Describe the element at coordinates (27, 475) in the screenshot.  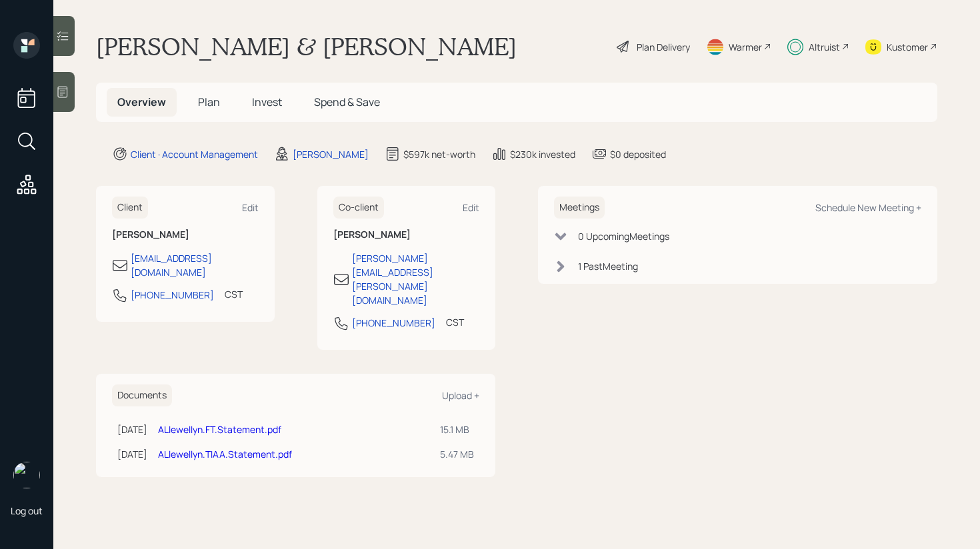
I see `img: retirable_logo.png` at that location.